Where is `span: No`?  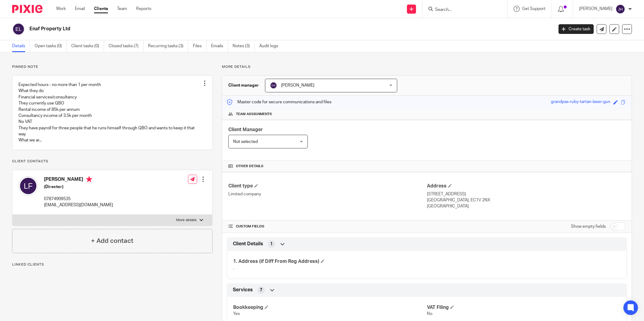 span: No is located at coordinates (430, 314).